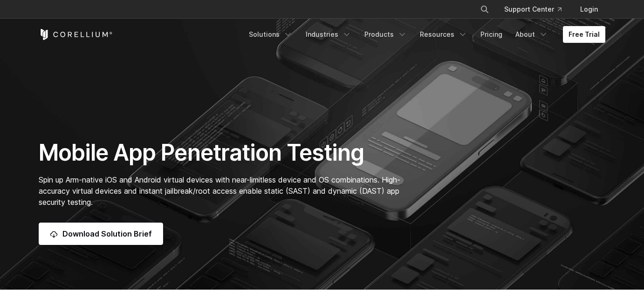 The width and height of the screenshot is (644, 305). What do you see at coordinates (224, 152) in the screenshot?
I see `h1: Mobile App Penetration Testing` at bounding box center [224, 152].